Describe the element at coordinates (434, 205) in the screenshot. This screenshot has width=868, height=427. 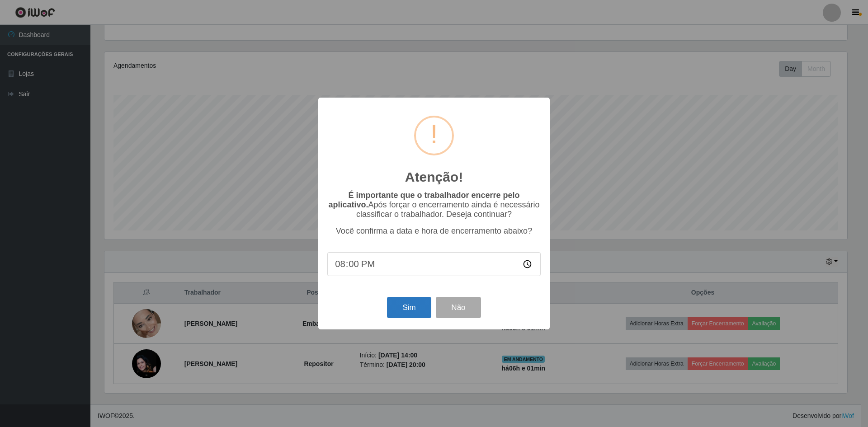
I see `p: Após forçar o encerramento ainda é necessário classificar o trabalhador. Deseja continuar?` at that location.